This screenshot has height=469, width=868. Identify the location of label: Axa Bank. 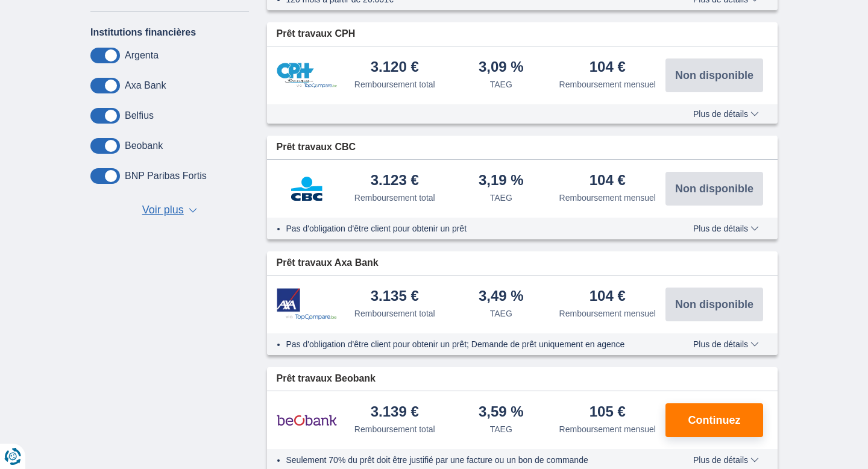
(145, 85).